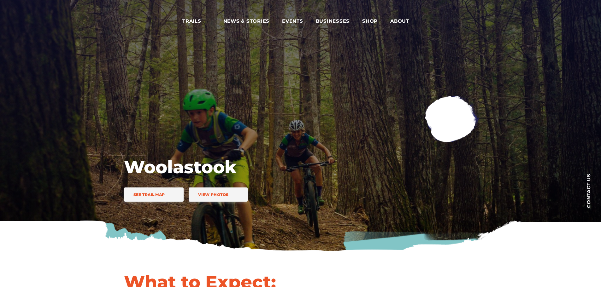 The image size is (601, 287). I want to click on span: Contact us, so click(588, 191).